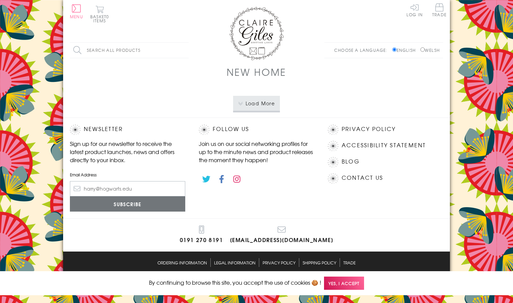 The image size is (513, 303). What do you see at coordinates (256, 103) in the screenshot?
I see `button: Load More` at bounding box center [256, 103].